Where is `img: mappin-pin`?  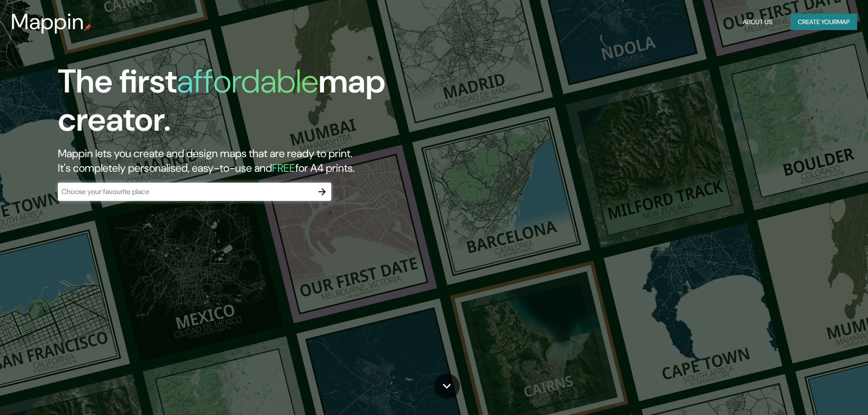
img: mappin-pin is located at coordinates (88, 28).